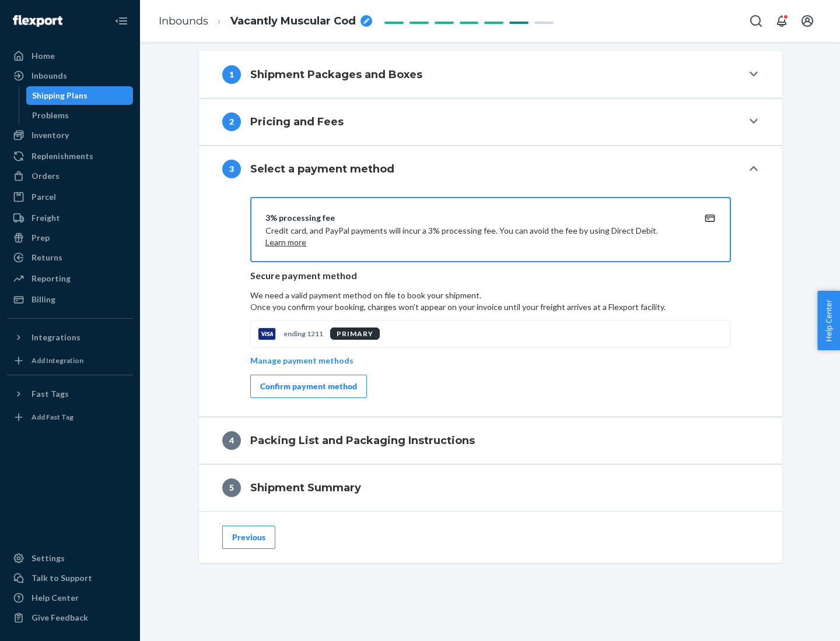 This screenshot has width=840, height=641. What do you see at coordinates (43, 300) in the screenshot?
I see `div: Billing` at bounding box center [43, 300].